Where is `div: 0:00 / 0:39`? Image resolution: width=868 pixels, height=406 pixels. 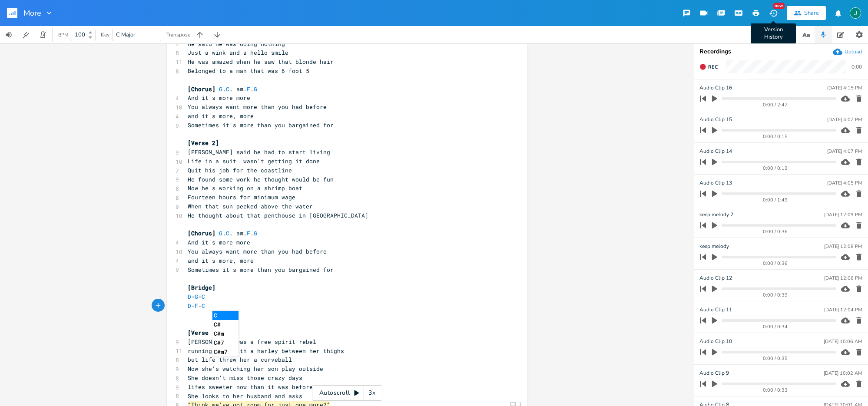 div: 0:00 / 0:39 is located at coordinates (776, 295).